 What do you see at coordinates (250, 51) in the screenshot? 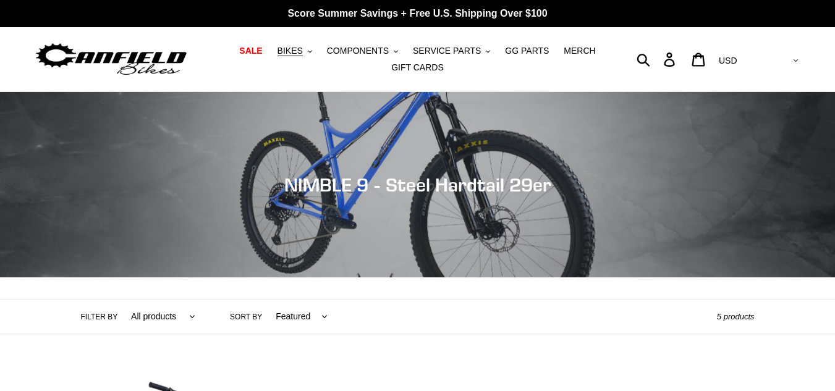
I see `a: SALE` at bounding box center [250, 51].